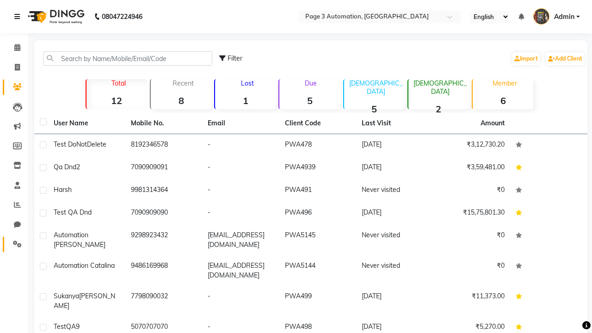 The width and height of the screenshot is (592, 333). Describe the element at coordinates (472, 168) in the screenshot. I see `td: ₹3,59,481.00` at that location.